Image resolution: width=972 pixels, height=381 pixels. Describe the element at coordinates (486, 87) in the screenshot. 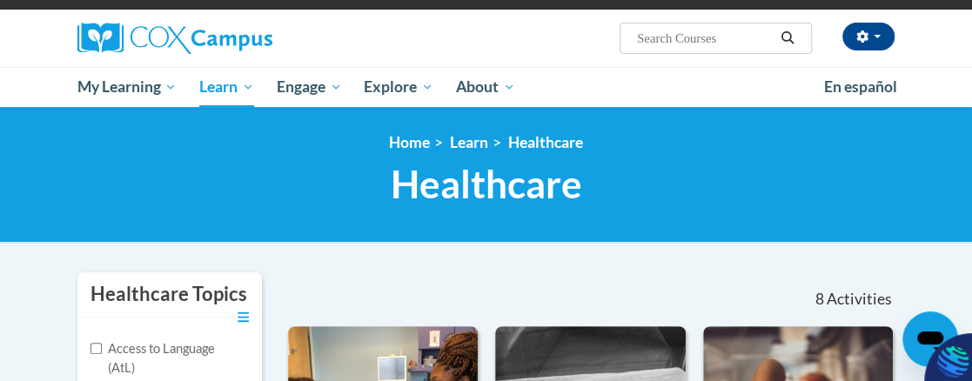

I see `span: About` at that location.